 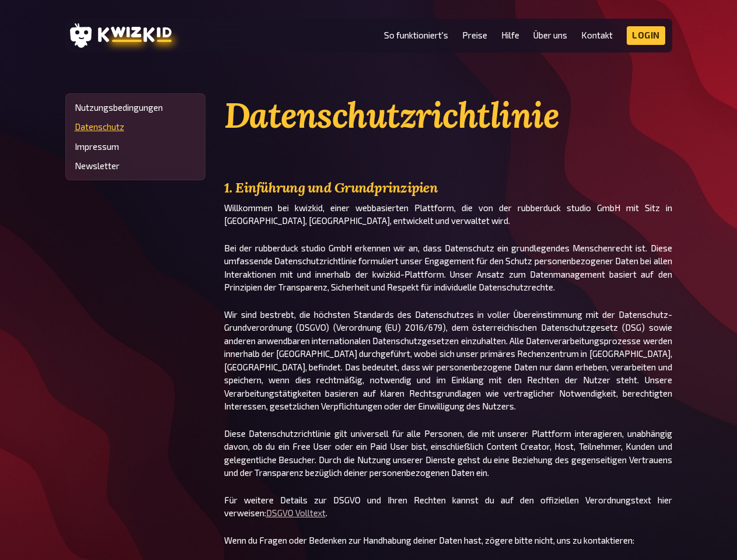 I want to click on p: Für weitere Details zur DSGVO und Ihren Rechten kannst du auf den offiziellen Verordnungstext hie..., so click(x=448, y=506).